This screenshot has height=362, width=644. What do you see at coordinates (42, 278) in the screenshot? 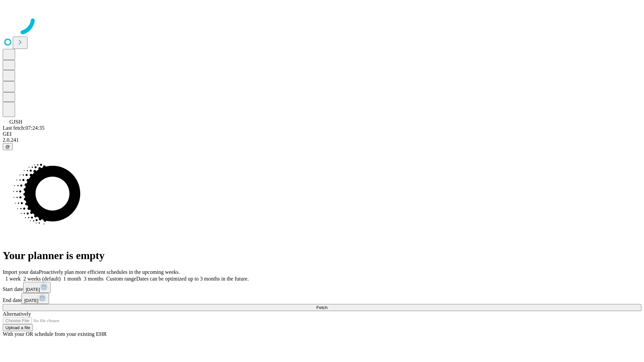
I see `span: 2 weeks (default)` at bounding box center [42, 278].